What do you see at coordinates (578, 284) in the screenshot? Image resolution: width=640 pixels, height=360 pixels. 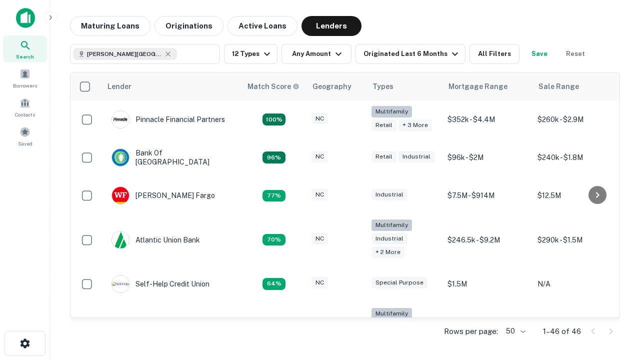 I see `td: N/A` at bounding box center [578, 284].